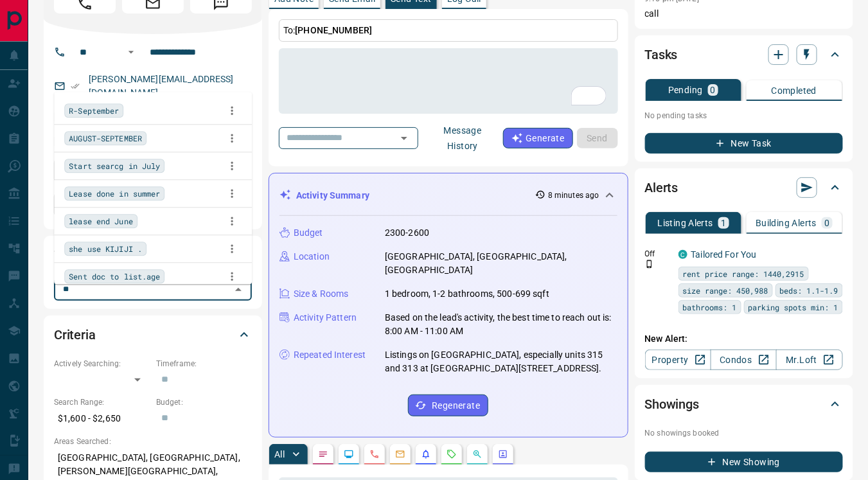 The image size is (868, 480). Describe the element at coordinates (467, 294) in the screenshot. I see `p: 1 bedroom, 1-2 bathrooms, 500-699 sqft` at that location.